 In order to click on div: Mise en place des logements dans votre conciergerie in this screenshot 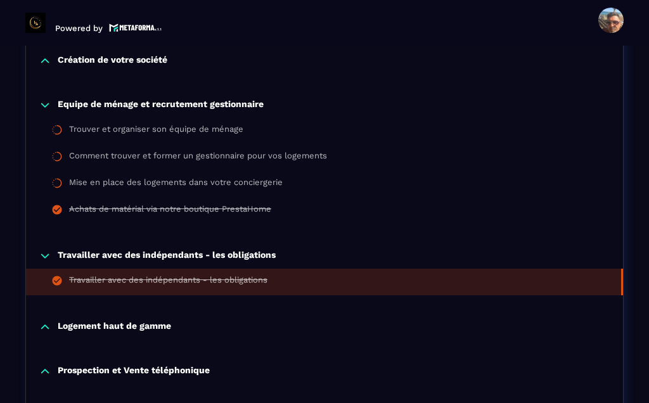, I will do `click(176, 185)`.